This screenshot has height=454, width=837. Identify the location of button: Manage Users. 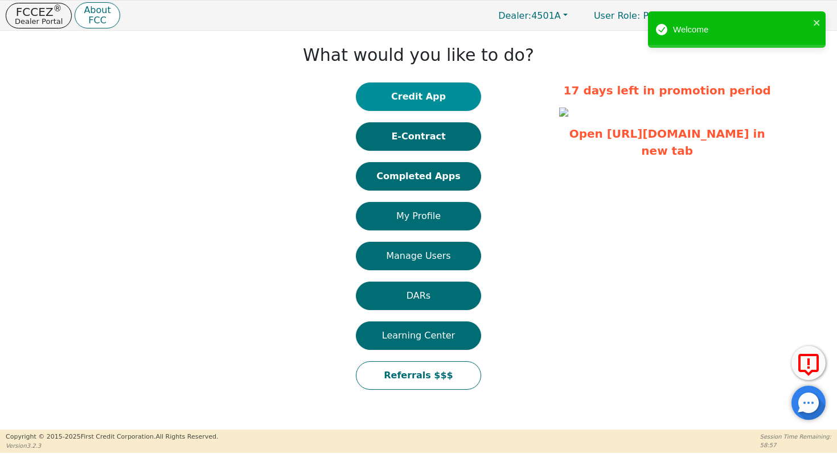
(418, 256).